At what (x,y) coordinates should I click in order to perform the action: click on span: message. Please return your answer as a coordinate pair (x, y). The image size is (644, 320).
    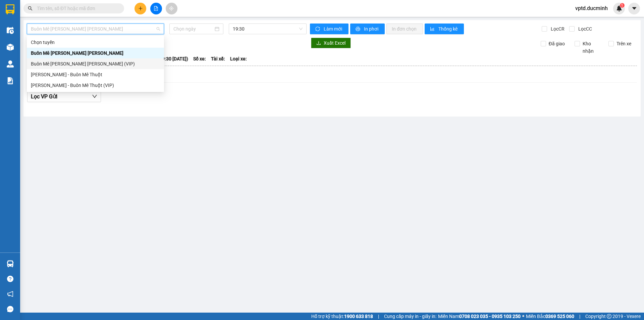
    Looking at the image, I should click on (10, 309).